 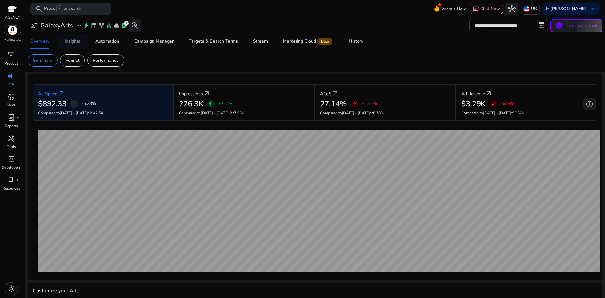 I want to click on span: 227.03K, so click(x=237, y=113).